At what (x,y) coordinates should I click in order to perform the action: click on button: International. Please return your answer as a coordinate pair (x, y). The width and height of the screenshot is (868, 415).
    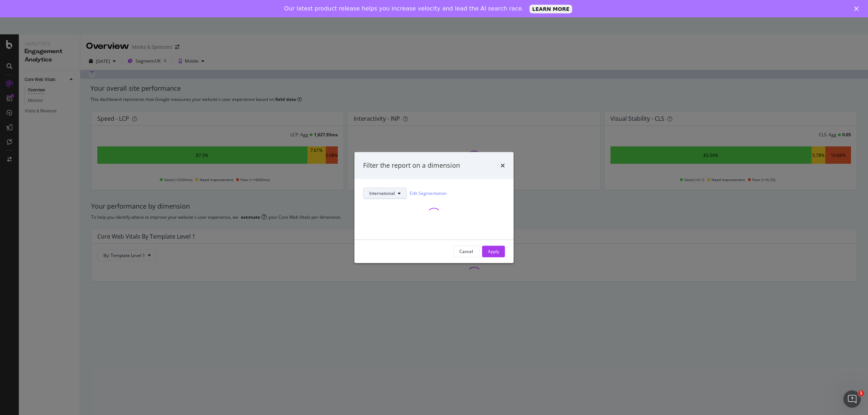
    Looking at the image, I should click on (385, 193).